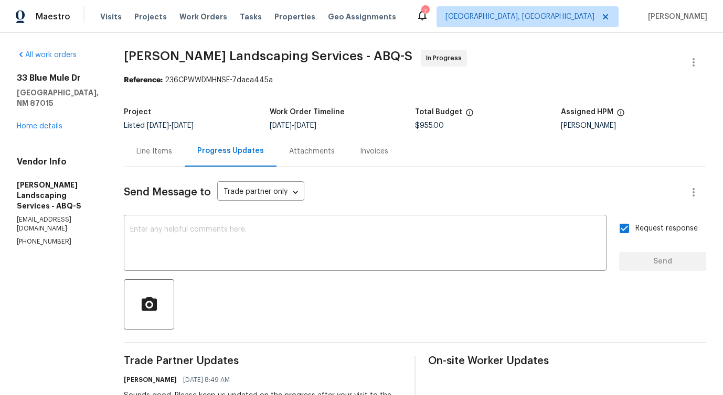 The image size is (723, 395). I want to click on b: Reference:, so click(143, 80).